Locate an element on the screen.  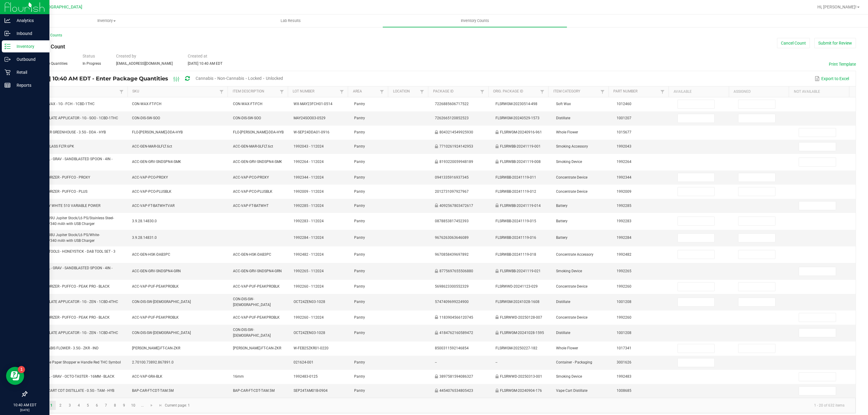
a: Orig. Package IdSortable is located at coordinates (516, 92).